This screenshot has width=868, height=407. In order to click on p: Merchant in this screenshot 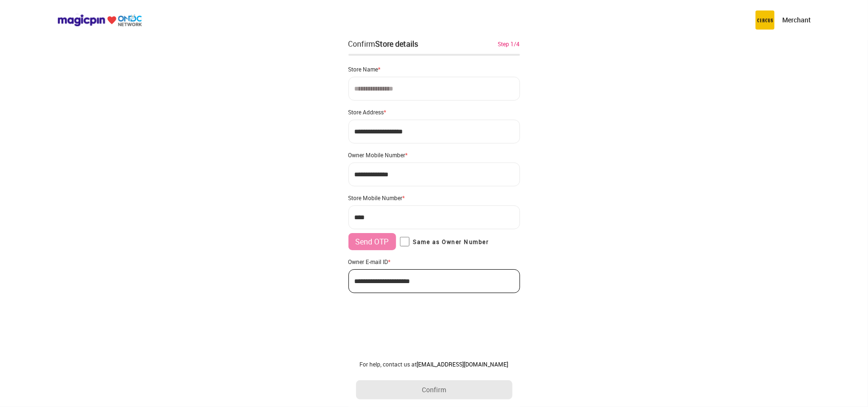, I will do `click(796, 20)`.